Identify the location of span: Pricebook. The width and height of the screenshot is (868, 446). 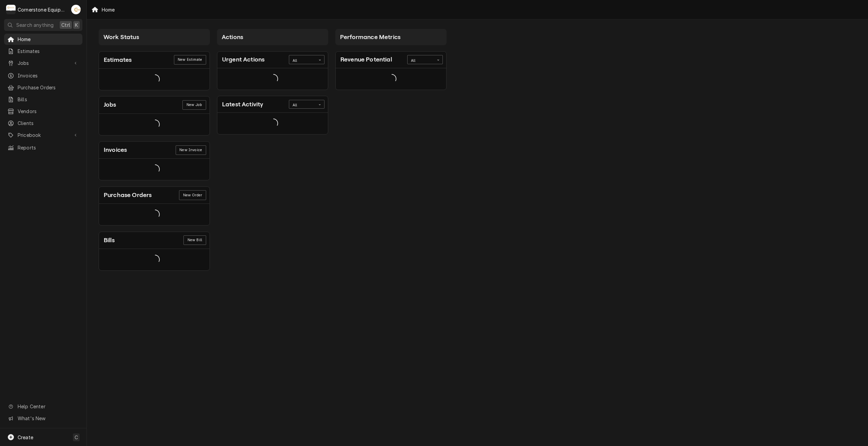
(43, 135).